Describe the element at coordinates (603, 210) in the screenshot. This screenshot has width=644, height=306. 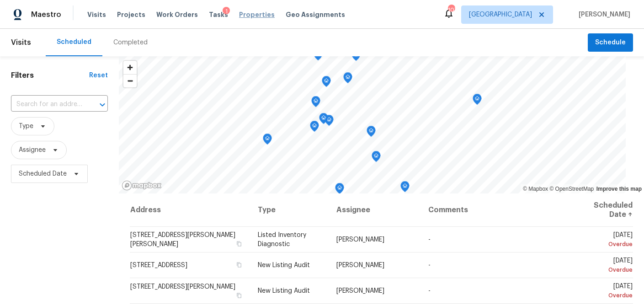
I see `th: Scheduled Date ↑` at that location.